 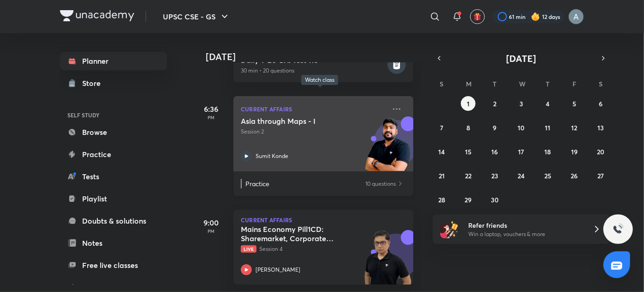 I want to click on img: unacademy, so click(x=388, y=148).